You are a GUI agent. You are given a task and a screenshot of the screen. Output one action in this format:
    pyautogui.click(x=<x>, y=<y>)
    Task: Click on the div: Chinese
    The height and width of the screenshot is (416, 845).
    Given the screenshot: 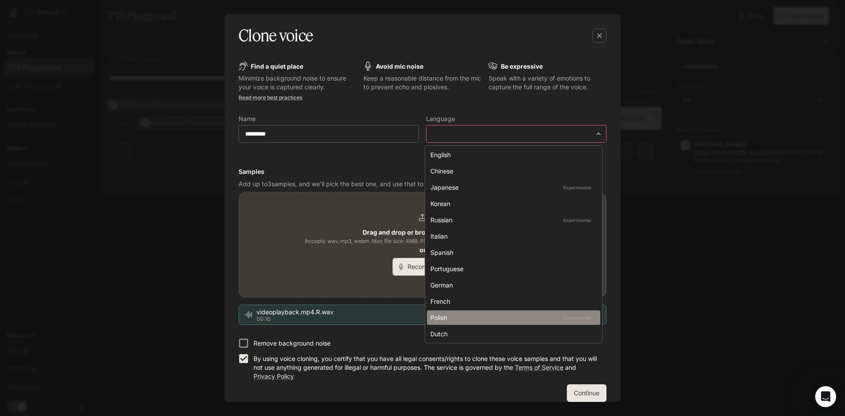 What is the action you would take?
    pyautogui.click(x=512, y=171)
    